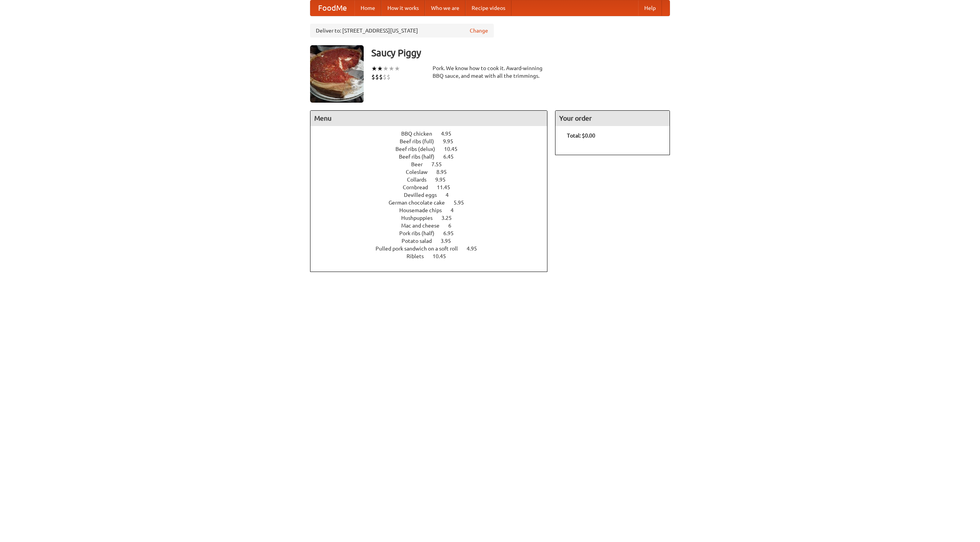 The image size is (980, 542). What do you see at coordinates (420, 164) in the screenshot?
I see `span: Beer` at bounding box center [420, 164].